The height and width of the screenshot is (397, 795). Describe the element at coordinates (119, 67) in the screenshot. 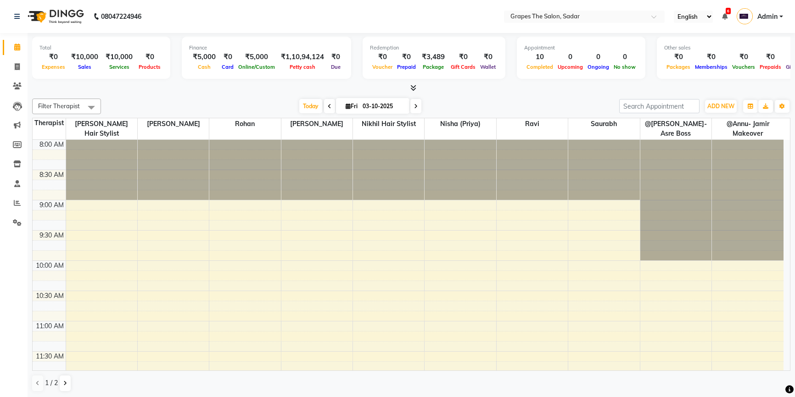

I see `span: Services` at that location.